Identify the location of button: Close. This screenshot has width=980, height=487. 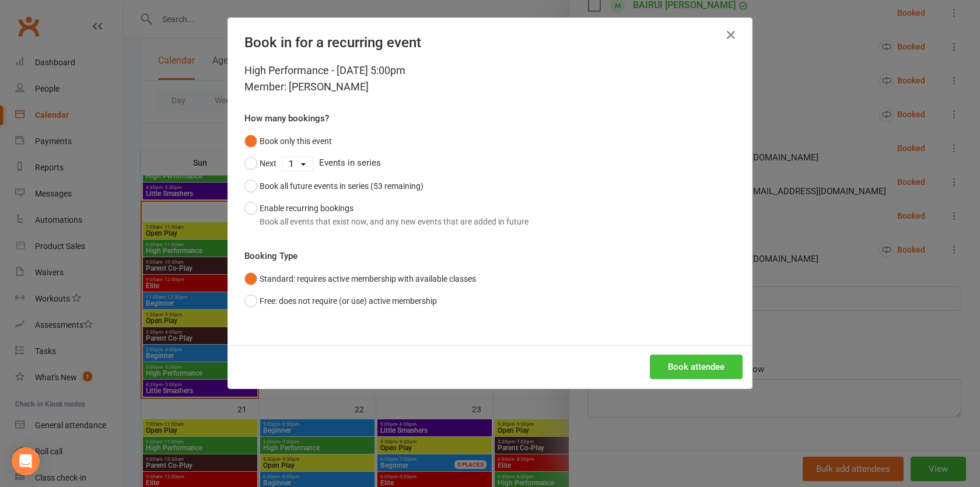
(730, 35).